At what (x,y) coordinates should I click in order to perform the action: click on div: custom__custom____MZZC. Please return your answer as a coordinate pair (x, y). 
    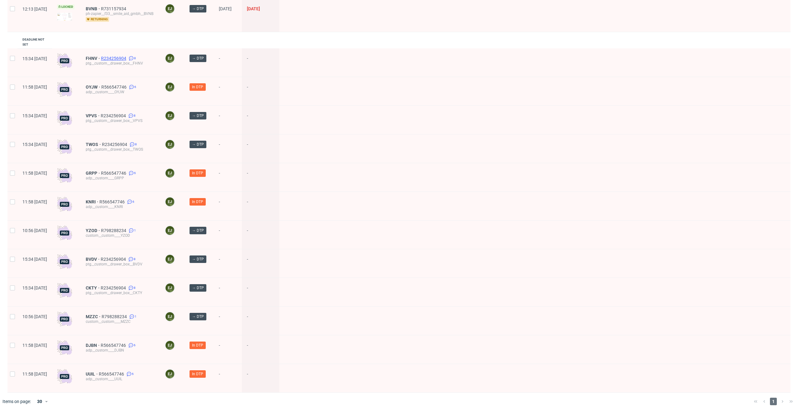
    Looking at the image, I should click on (120, 321).